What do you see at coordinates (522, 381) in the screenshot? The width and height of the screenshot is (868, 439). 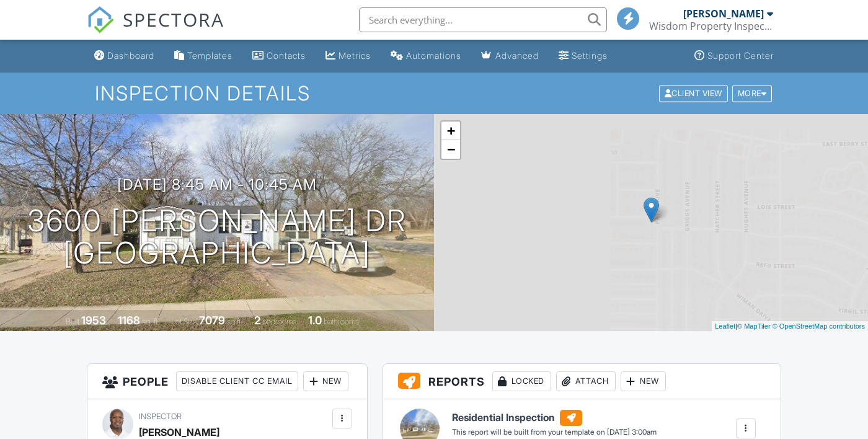 I see `div: Locked` at bounding box center [522, 381].